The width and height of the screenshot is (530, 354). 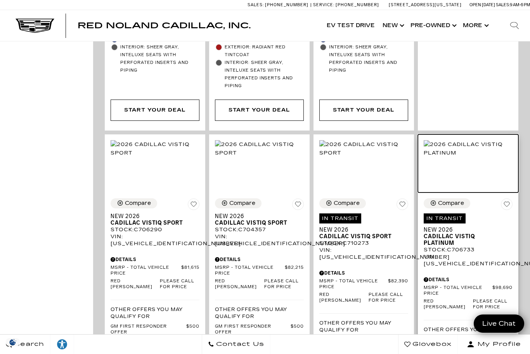 I want to click on span: Exterior: Radiant Red Tintcoat, so click(x=264, y=51).